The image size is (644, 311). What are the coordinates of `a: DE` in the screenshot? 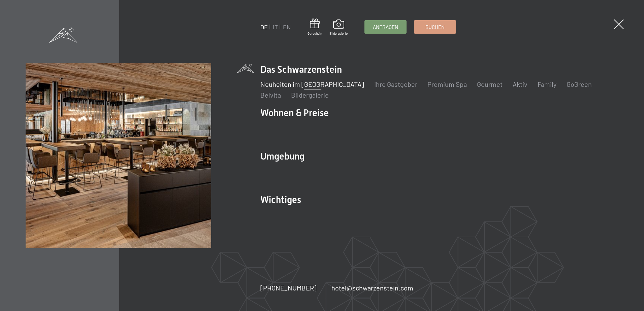 It's located at (264, 27).